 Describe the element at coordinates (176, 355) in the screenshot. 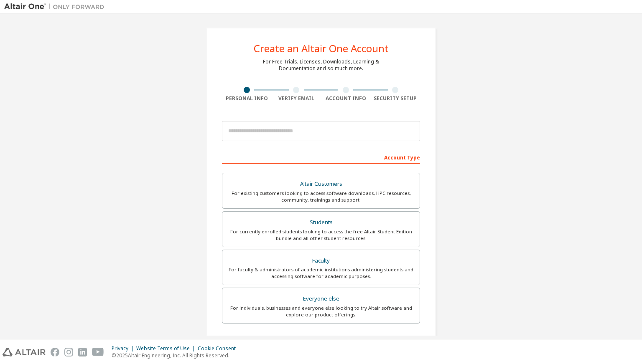

I see `p: © 2025 Altair Engineering, Inc. All Rights Reserved.` at that location.